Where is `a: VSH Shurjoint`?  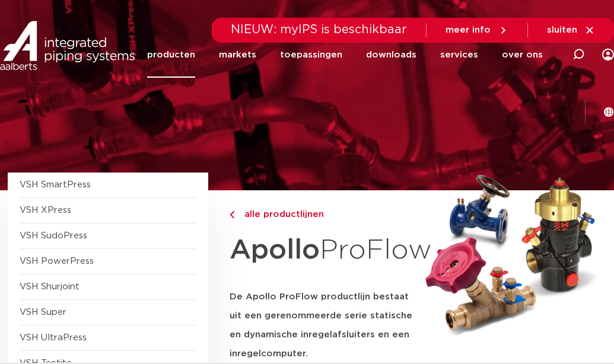 a: VSH Shurjoint is located at coordinates (49, 286).